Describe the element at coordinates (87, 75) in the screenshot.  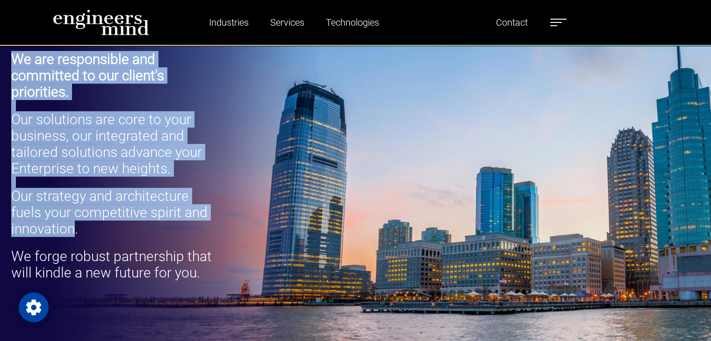
I see `b: We are responsible and committed to our client's priorities.` at that location.